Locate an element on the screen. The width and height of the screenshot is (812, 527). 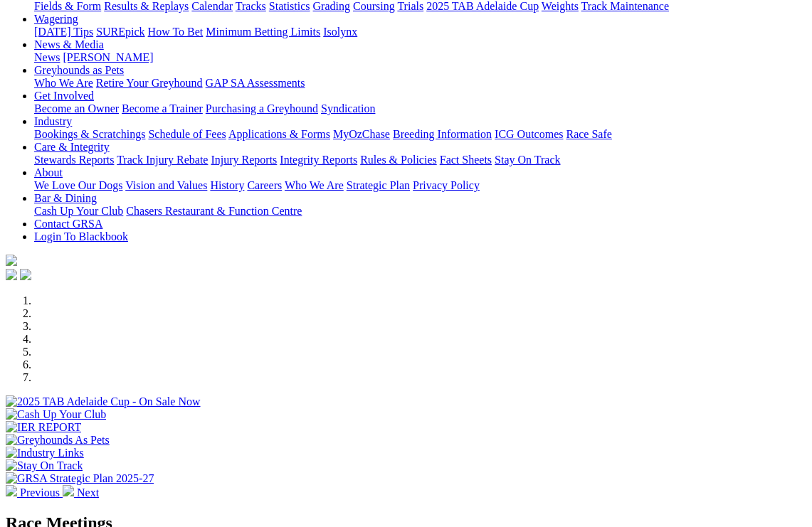
img: chevron-right-pager-white.svg is located at coordinates (69, 491).